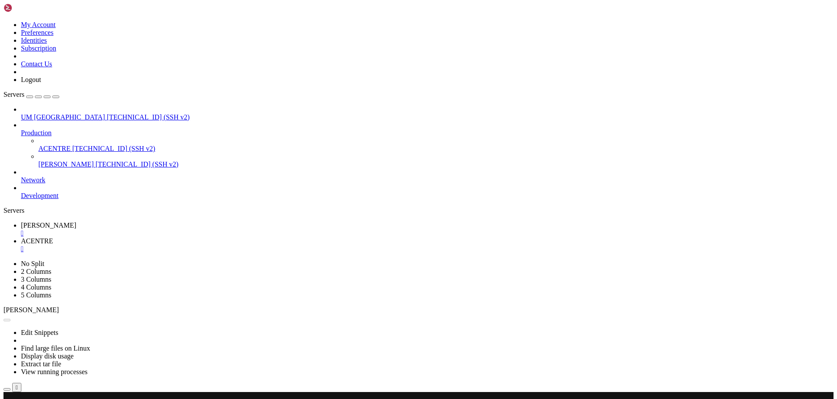  I want to click on a: Subscription, so click(38, 48).